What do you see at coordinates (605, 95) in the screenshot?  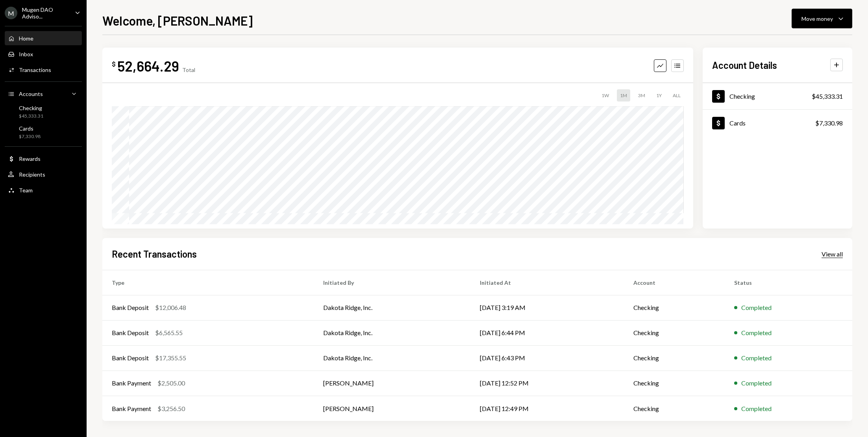 I see `div: 1W` at bounding box center [605, 95].